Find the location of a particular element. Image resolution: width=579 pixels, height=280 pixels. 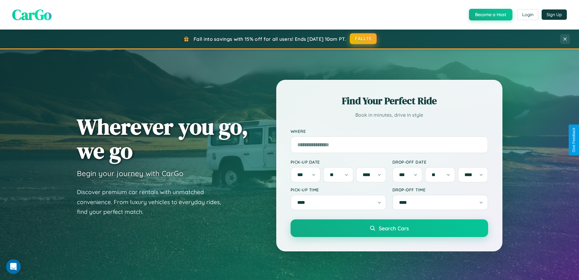

p: Book in minutes, drive in style is located at coordinates (390, 115).